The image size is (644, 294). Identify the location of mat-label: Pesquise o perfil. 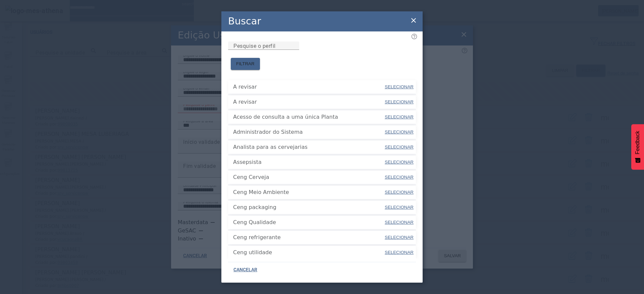
(254, 46).